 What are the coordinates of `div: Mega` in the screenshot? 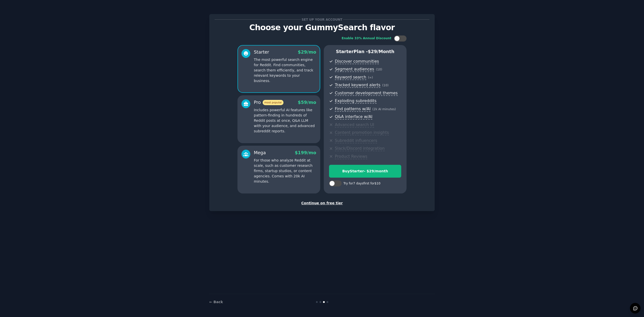 It's located at (260, 153).